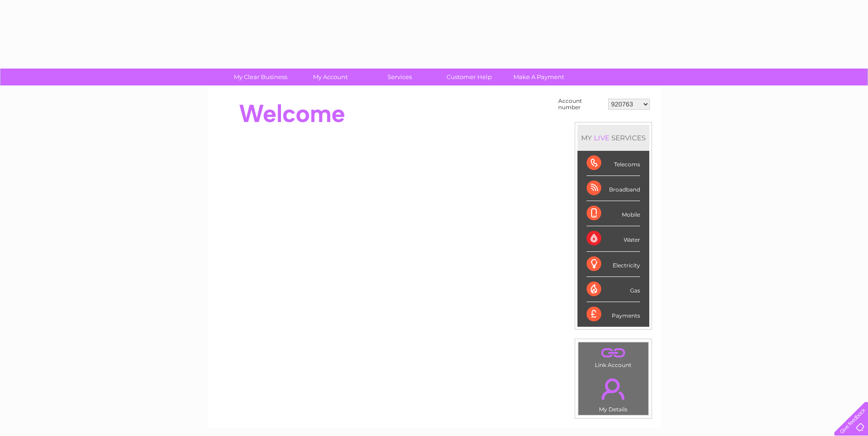 The width and height of the screenshot is (868, 436). Describe the element at coordinates (613, 213) in the screenshot. I see `div: Mobile` at that location.